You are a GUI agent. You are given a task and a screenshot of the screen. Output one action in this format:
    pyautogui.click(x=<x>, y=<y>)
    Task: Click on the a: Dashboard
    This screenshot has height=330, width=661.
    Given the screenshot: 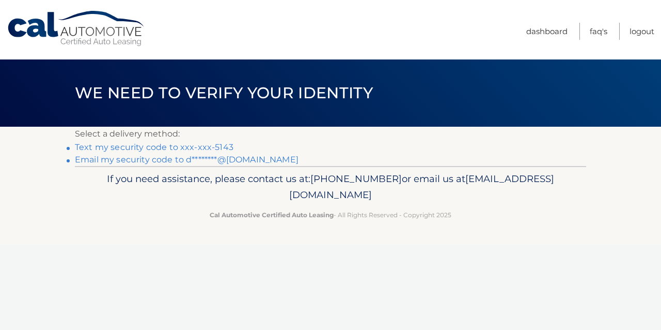 What is the action you would take?
    pyautogui.click(x=547, y=31)
    